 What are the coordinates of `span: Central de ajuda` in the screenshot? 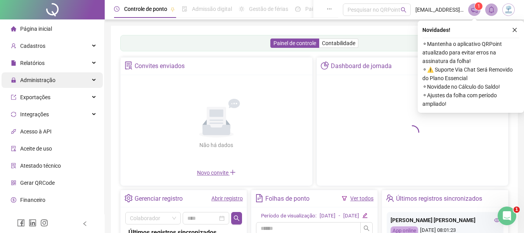 It's located at (40, 217).